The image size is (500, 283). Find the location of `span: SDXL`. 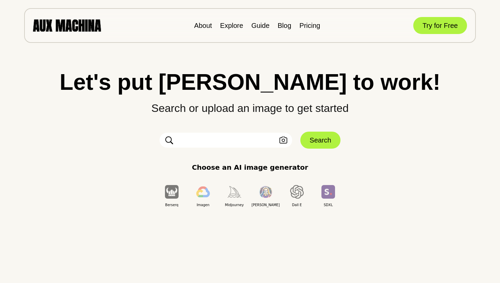

span: SDXL is located at coordinates (328, 205).